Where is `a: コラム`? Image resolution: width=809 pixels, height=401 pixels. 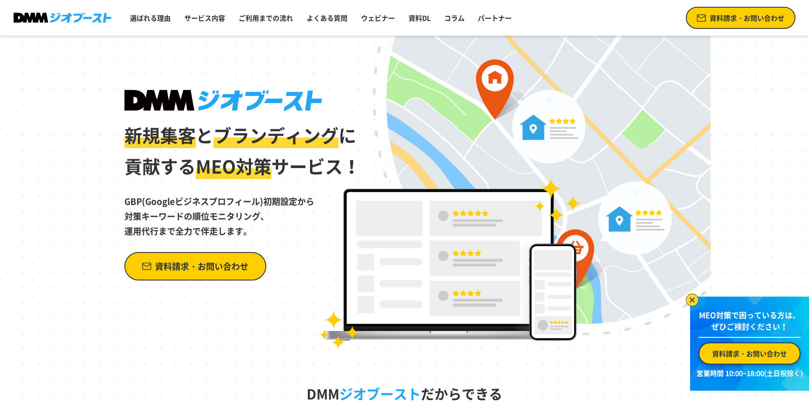
a: コラム is located at coordinates (454, 18).